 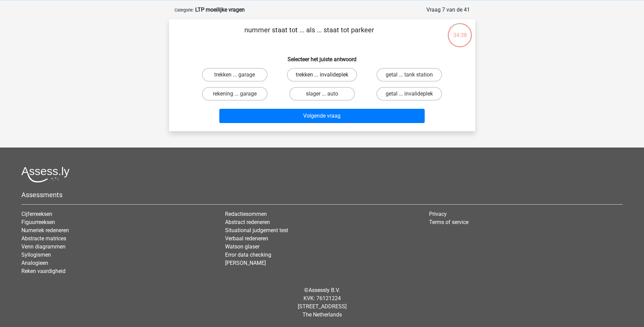 What do you see at coordinates (45, 230) in the screenshot?
I see `a: Numeriek redeneren` at bounding box center [45, 230].